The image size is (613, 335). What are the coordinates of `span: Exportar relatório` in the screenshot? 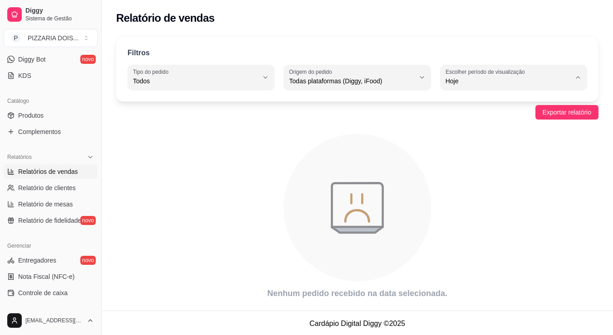 It's located at (566, 112).